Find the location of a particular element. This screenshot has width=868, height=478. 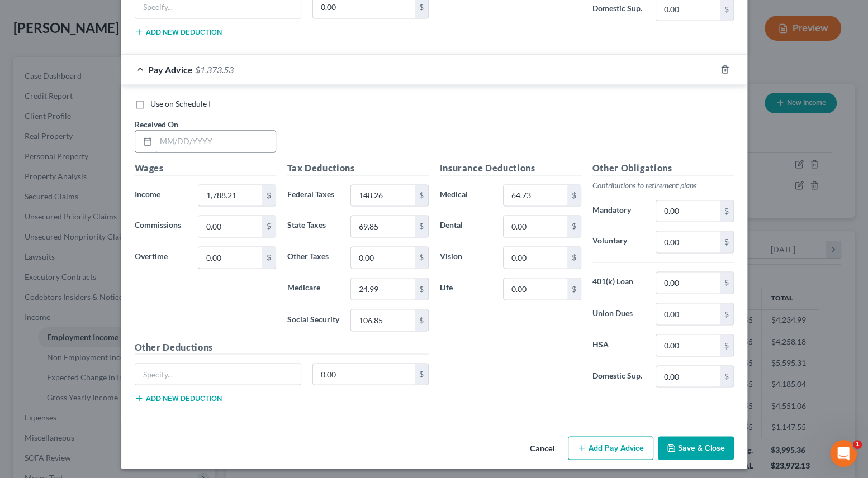

button: Add Pay Advice is located at coordinates (610, 448).